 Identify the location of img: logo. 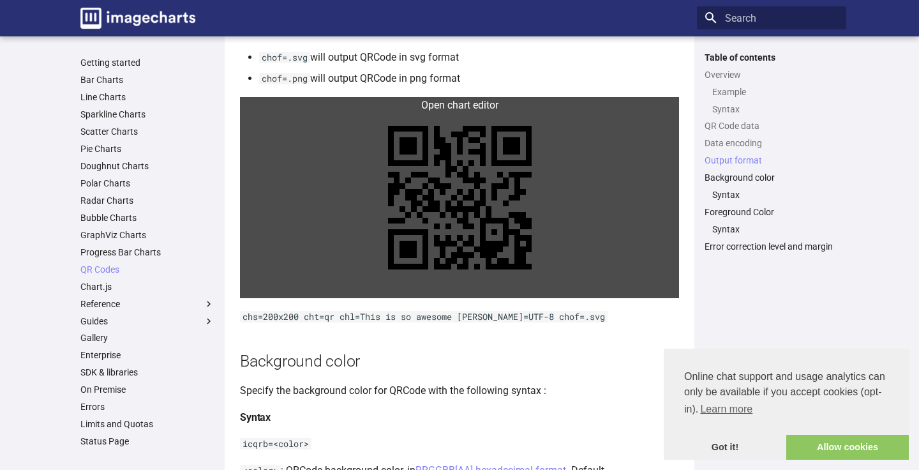
(138, 18).